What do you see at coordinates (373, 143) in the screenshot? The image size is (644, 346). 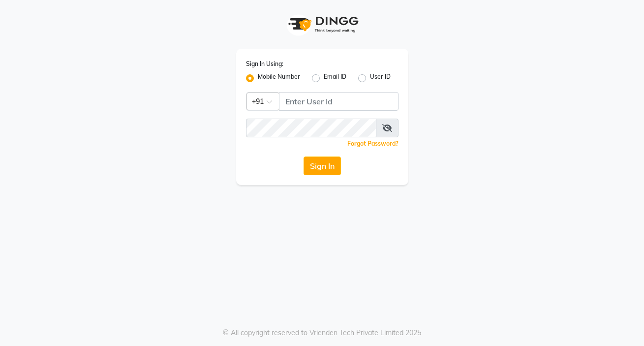 I see `a: Forgot Password?` at bounding box center [373, 143].